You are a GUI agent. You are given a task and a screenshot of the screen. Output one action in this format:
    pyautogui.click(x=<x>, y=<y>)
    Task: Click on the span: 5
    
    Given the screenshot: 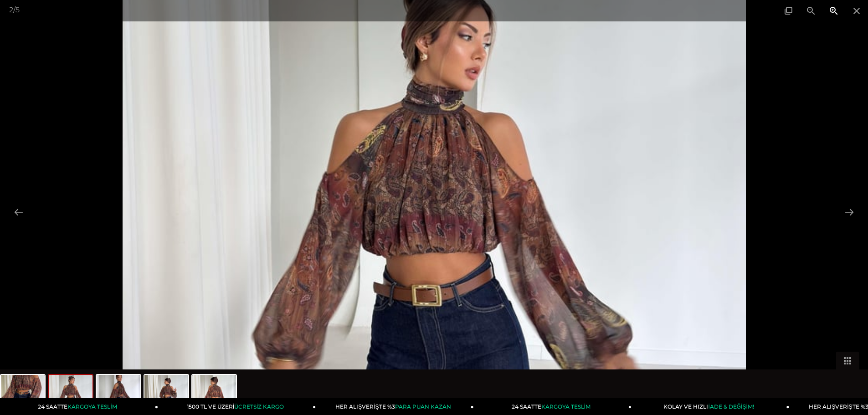 What is the action you would take?
    pyautogui.click(x=18, y=10)
    